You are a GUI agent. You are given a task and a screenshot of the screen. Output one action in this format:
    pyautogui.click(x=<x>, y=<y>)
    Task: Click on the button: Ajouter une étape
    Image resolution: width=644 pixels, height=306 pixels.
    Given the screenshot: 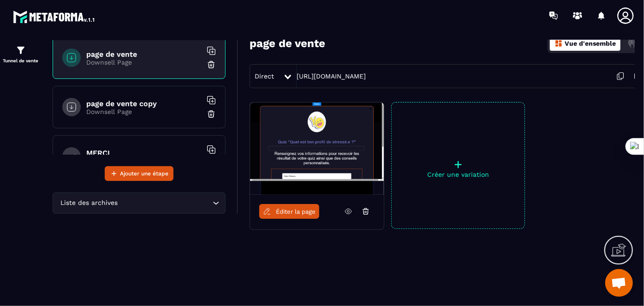 What is the action you would take?
    pyautogui.click(x=139, y=173)
    